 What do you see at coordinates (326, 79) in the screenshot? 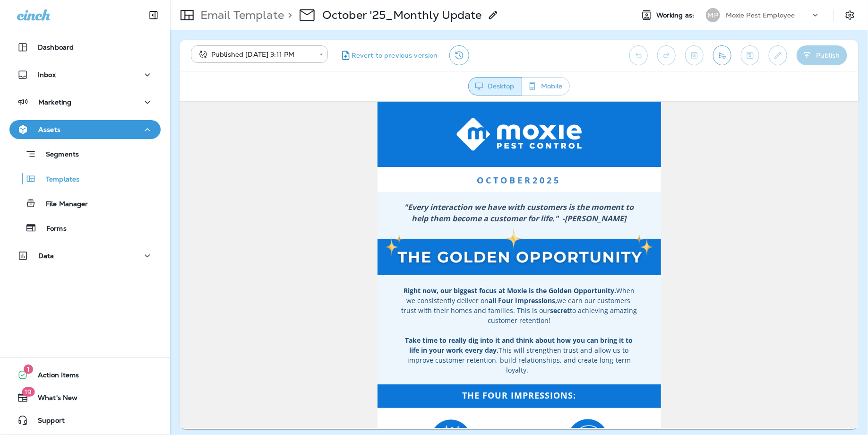
I see `span: OCTOBER` at bounding box center [326, 79].